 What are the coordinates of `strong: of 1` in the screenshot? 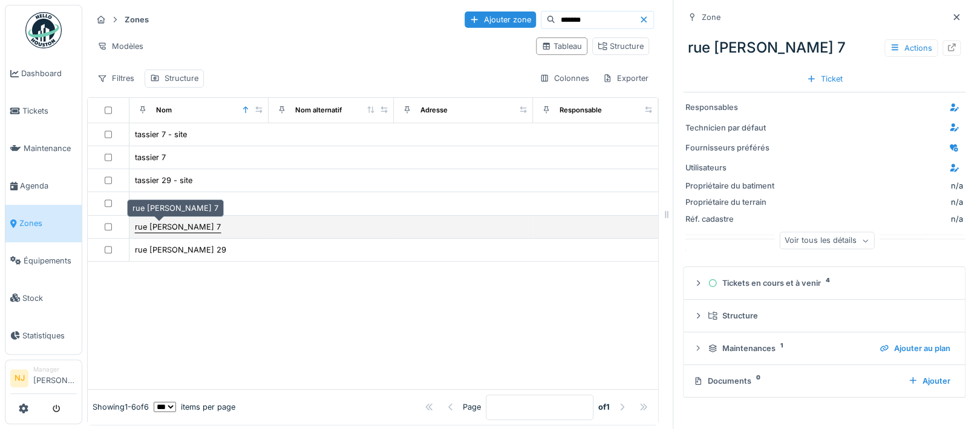 It's located at (603, 407).